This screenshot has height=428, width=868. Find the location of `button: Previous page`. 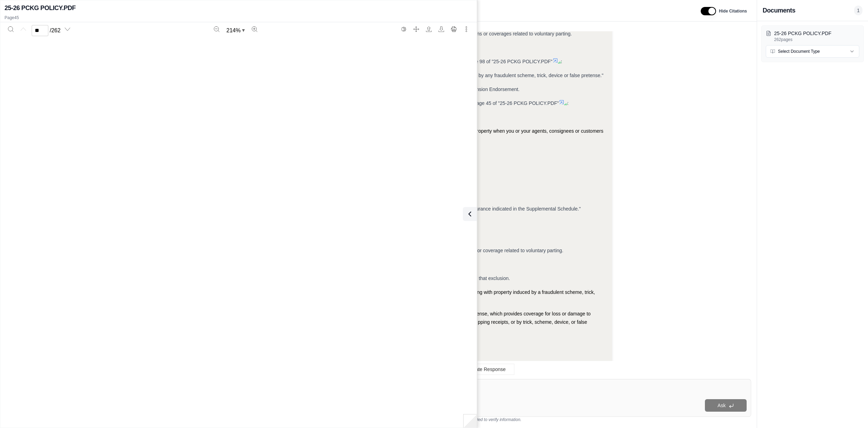

button: Previous page is located at coordinates (23, 29).